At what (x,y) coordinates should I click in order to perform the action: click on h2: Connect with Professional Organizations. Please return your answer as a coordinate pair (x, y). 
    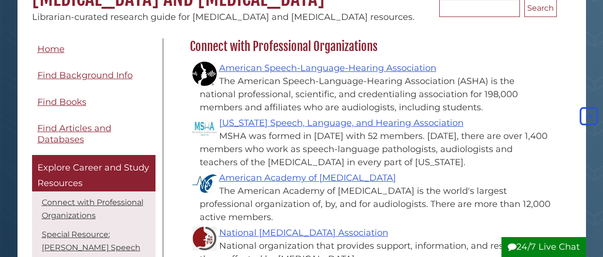
    Looking at the image, I should click on (371, 47).